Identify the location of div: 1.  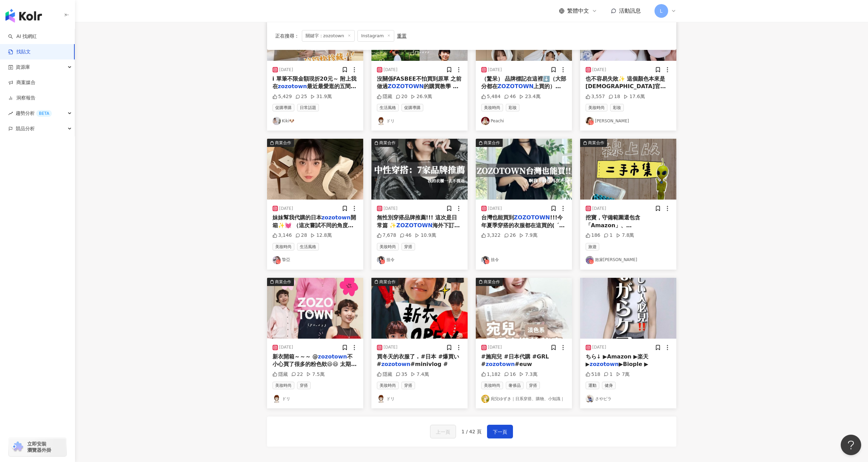
(608, 236).